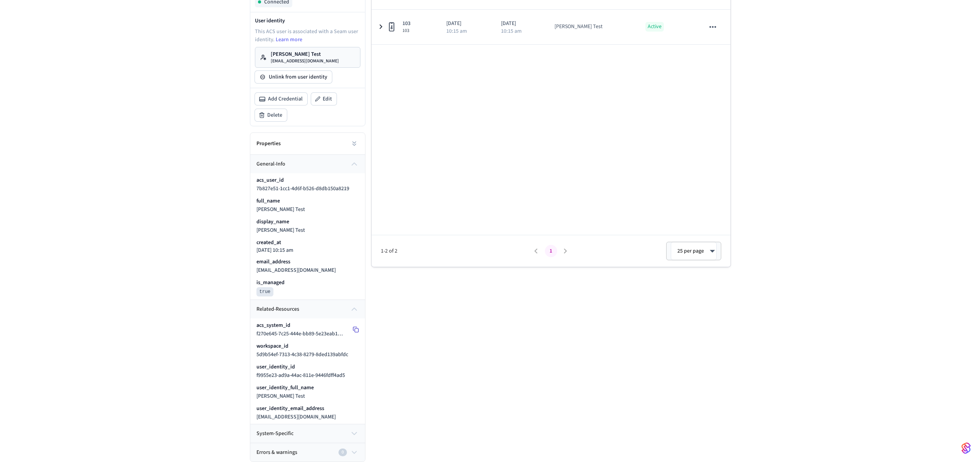 The width and height of the screenshot is (980, 462). Describe the element at coordinates (274, 261) in the screenshot. I see `p: email_address` at that location.